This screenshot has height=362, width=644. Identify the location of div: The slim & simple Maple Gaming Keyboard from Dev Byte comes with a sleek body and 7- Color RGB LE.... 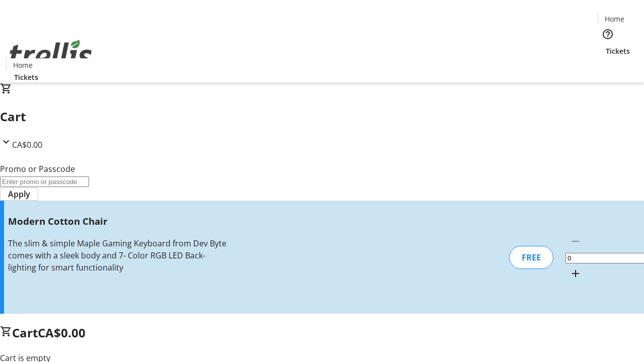
(117, 255).